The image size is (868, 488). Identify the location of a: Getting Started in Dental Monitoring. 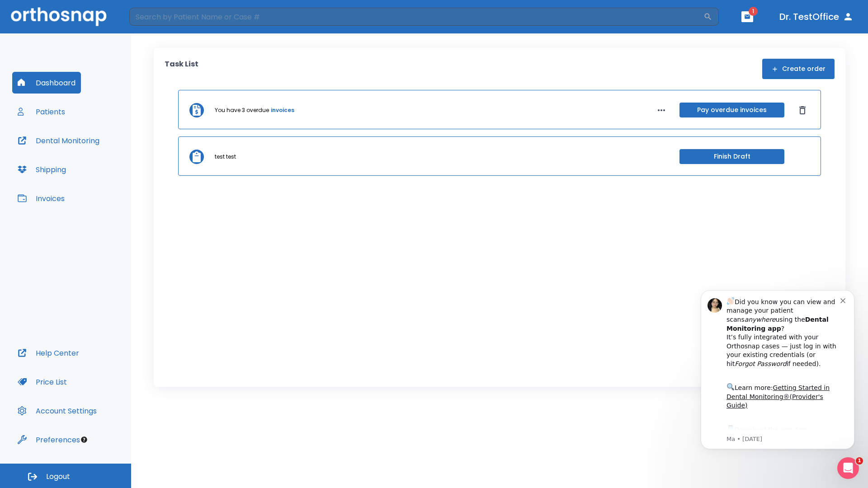
(91, 114).